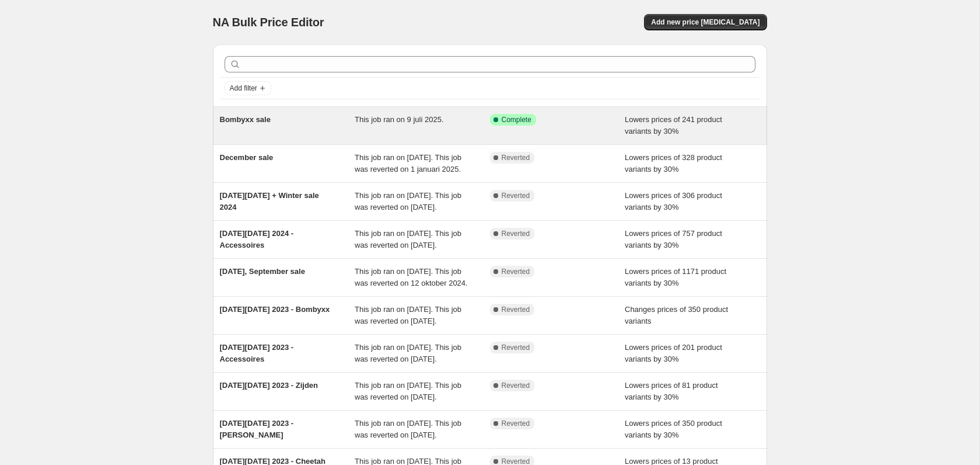 The width and height of the screenshot is (980, 465). I want to click on span: Changes prices of 350 product variants, so click(676, 315).